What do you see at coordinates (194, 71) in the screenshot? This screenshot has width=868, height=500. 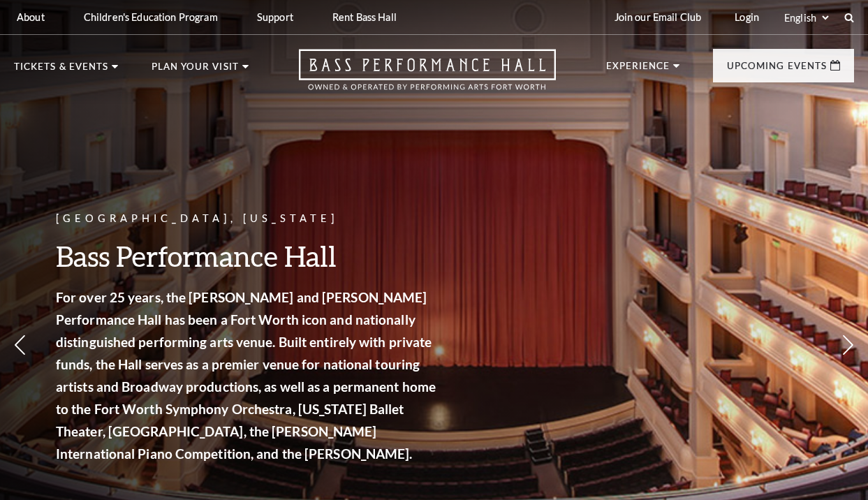 I see `p: Plan Your Visit` at bounding box center [194, 71].